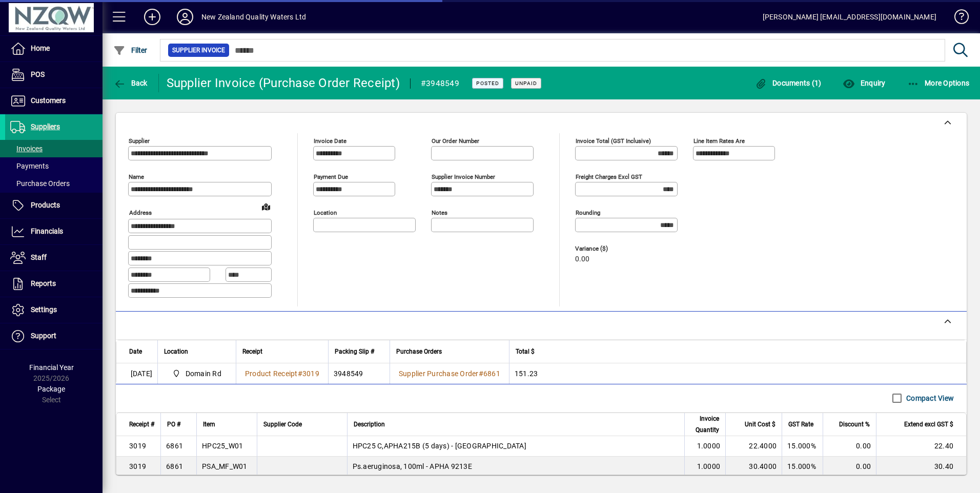 The height and width of the screenshot is (493, 980). What do you see at coordinates (40, 49) in the screenshot?
I see `span: Home` at bounding box center [40, 49].